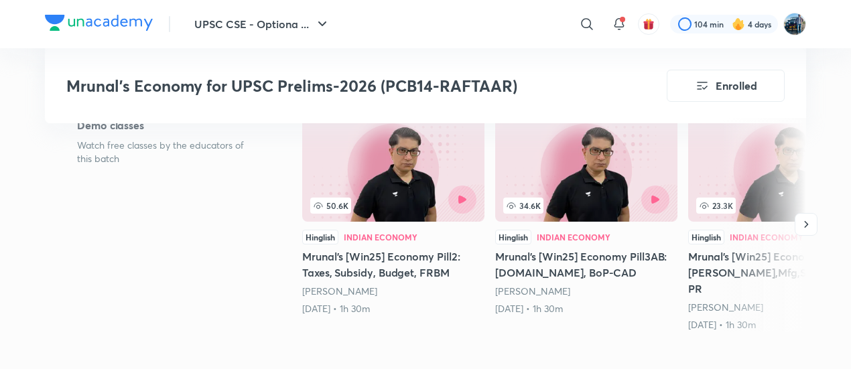 The image size is (851, 369). What do you see at coordinates (99, 24) in the screenshot?
I see `a: Company Logo` at bounding box center [99, 24].